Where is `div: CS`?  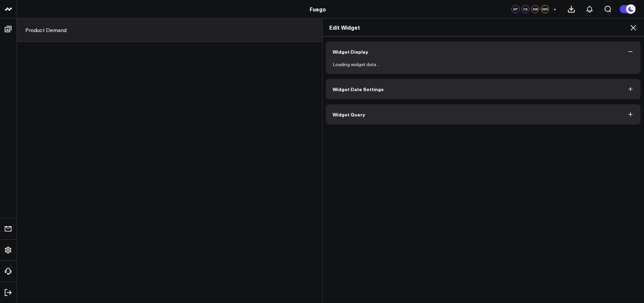 div: CS is located at coordinates (525, 9).